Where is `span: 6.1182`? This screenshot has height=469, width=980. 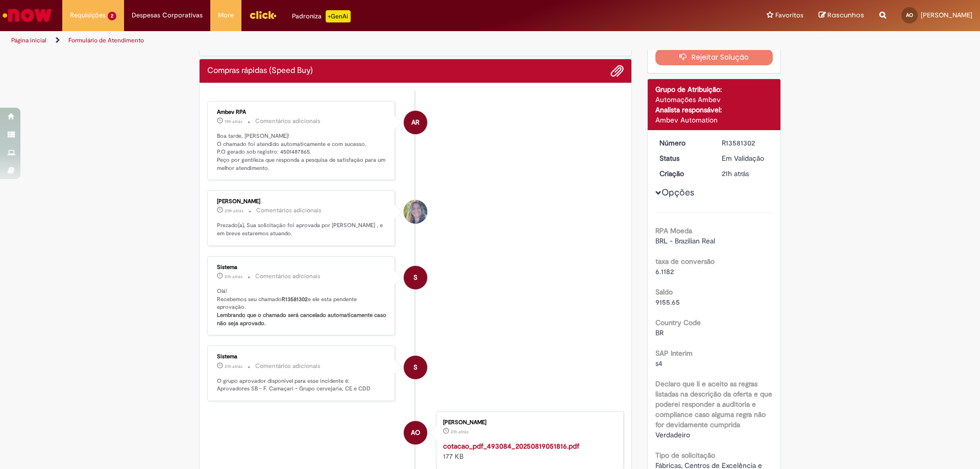
span: 6.1182 is located at coordinates (665, 271).